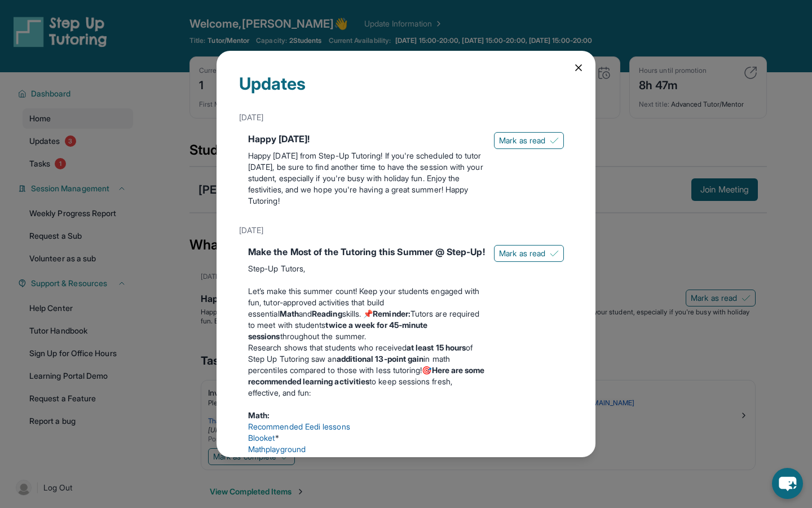 The height and width of the screenshot is (508, 812). Describe the element at coordinates (277, 449) in the screenshot. I see `a: Mathplayground` at that location.